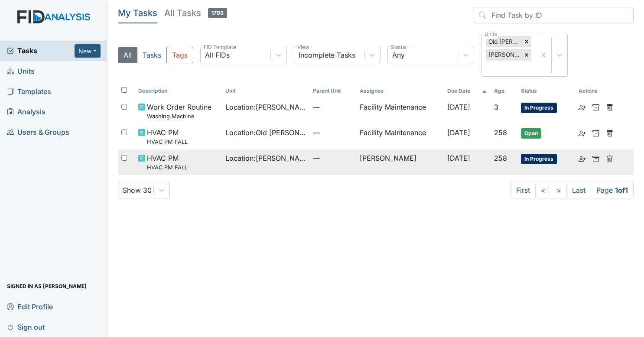 The width and height of the screenshot is (644, 337). What do you see at coordinates (398, 55) in the screenshot?
I see `div: Any` at bounding box center [398, 55].